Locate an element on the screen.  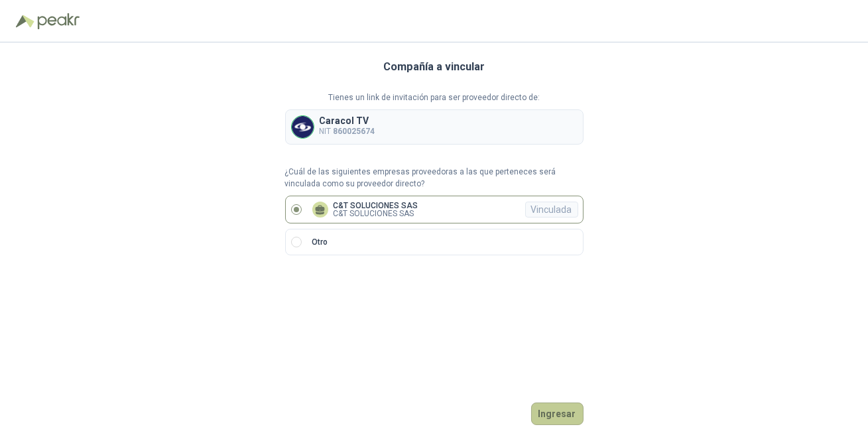
b: 860025674 is located at coordinates (355, 131).